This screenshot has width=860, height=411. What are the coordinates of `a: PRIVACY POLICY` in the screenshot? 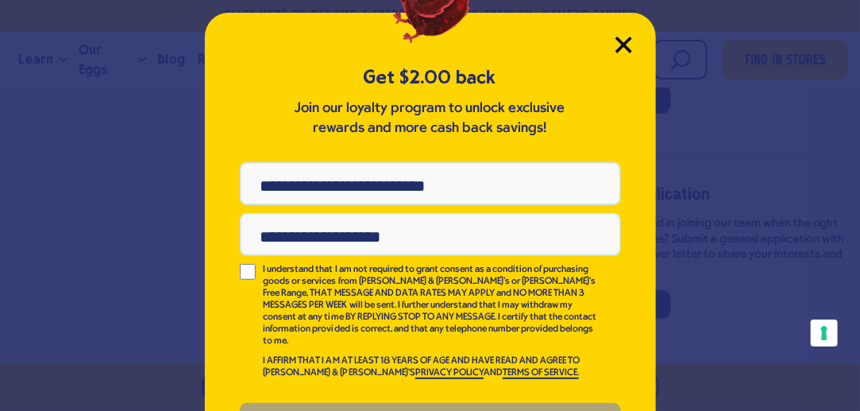 It's located at (450, 373).